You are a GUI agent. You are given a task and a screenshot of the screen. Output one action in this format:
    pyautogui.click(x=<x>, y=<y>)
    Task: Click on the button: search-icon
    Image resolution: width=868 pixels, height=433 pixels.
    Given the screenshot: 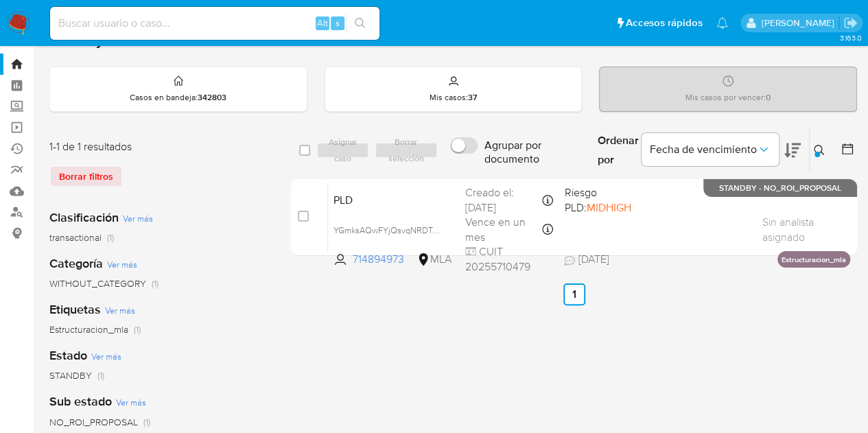 What is the action you would take?
    pyautogui.click(x=360, y=24)
    